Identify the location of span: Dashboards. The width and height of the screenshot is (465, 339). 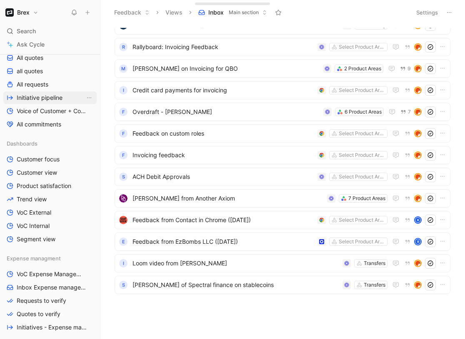
(22, 144).